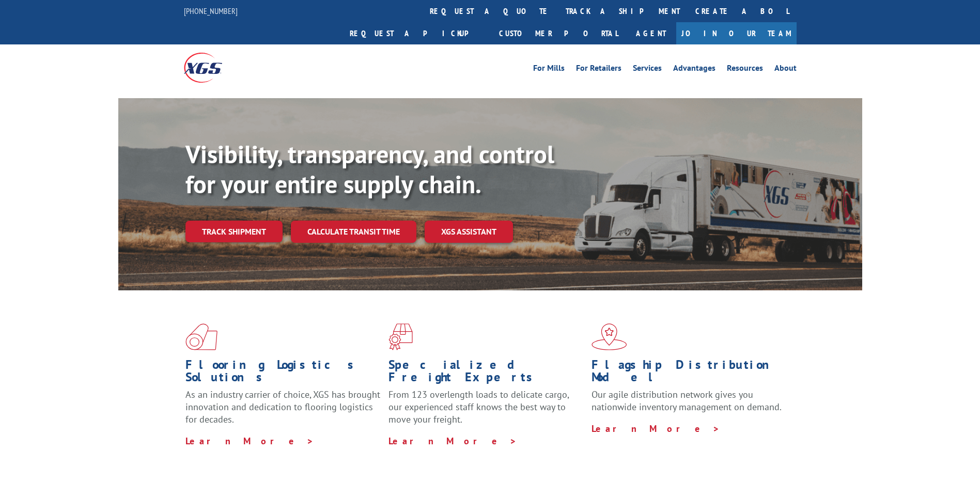 The height and width of the screenshot is (497, 980). What do you see at coordinates (370, 169) in the screenshot?
I see `b: Visibility, transparency, and control for your entire supply chain.` at bounding box center [370, 169].